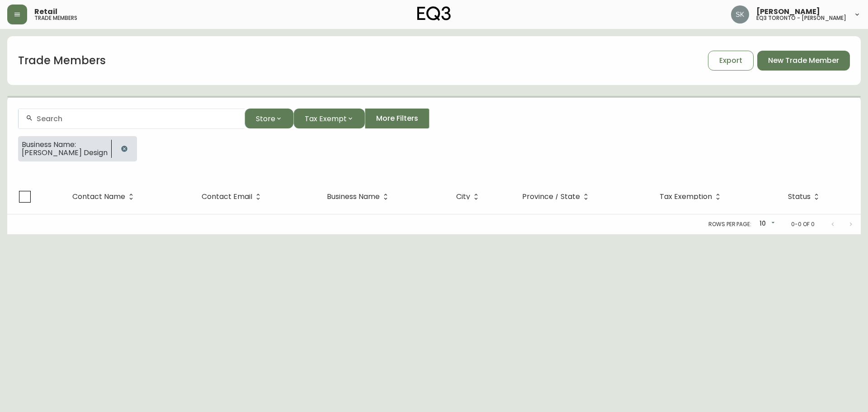  Describe the element at coordinates (803, 224) in the screenshot. I see `p: 0-0 of 0` at that location.